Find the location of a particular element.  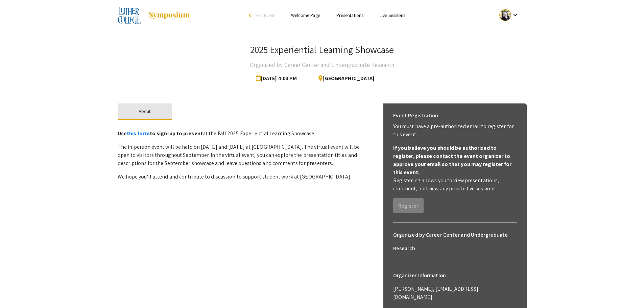

a: Welcome Page is located at coordinates (306, 15).